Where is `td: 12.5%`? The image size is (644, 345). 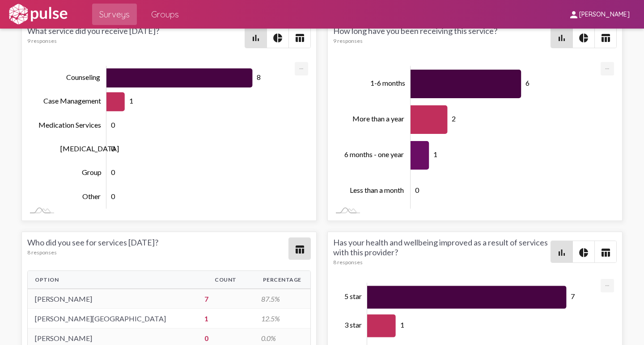
td: 12.5% is located at coordinates (282, 319).